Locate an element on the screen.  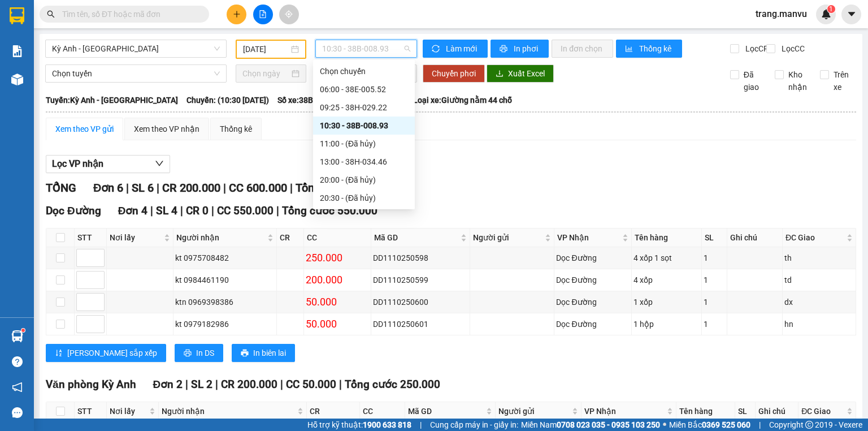
div: dx is located at coordinates (819, 302).